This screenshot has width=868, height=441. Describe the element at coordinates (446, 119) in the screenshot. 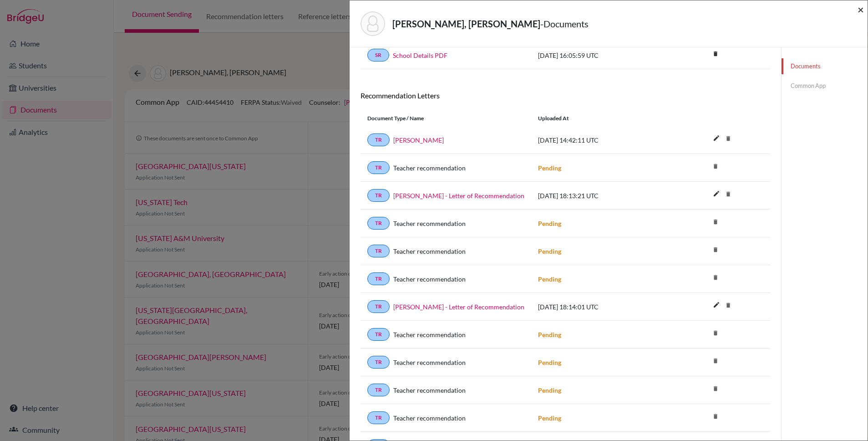

I see `div: Document Type / Name` at that location.